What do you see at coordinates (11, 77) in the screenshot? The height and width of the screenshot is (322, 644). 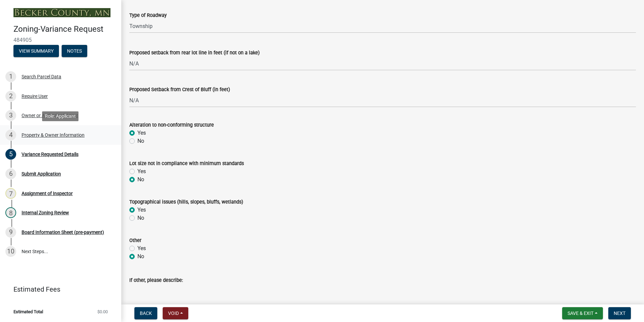 I see `div: 1` at bounding box center [11, 77].